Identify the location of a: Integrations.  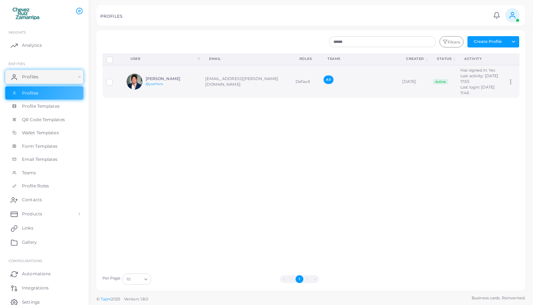
(44, 288).